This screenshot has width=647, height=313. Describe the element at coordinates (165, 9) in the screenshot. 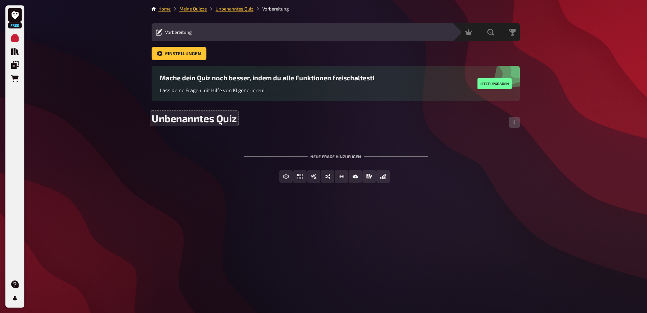

I see `a: Home` at that location.